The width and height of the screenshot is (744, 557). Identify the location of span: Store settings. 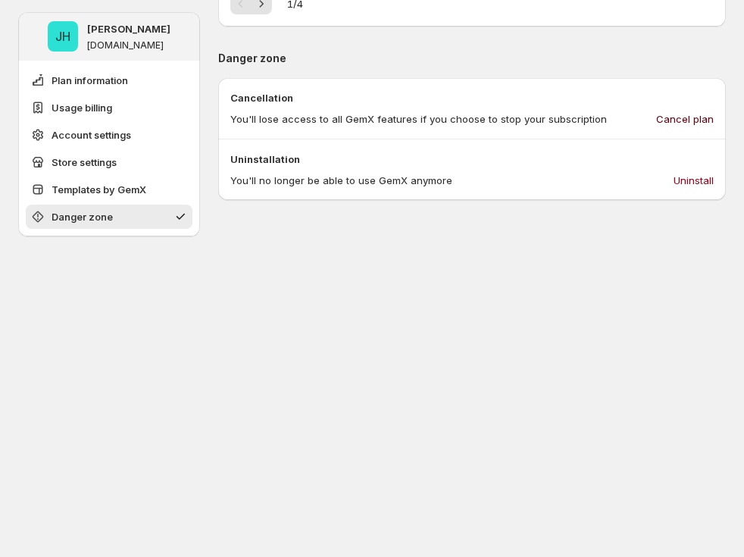
(84, 162).